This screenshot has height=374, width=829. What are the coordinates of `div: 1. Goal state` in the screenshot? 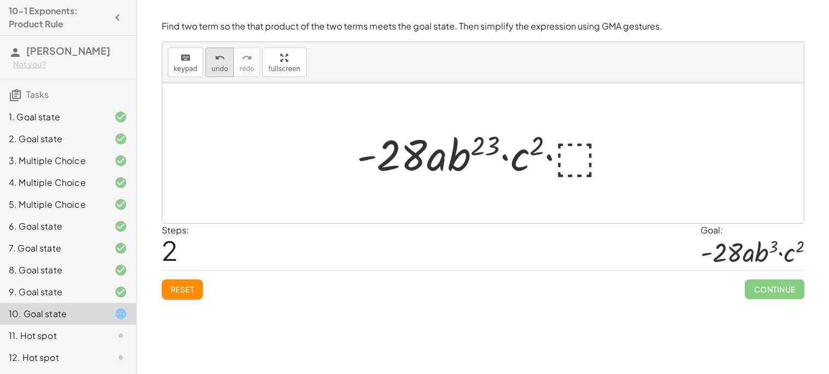 It's located at (52, 117).